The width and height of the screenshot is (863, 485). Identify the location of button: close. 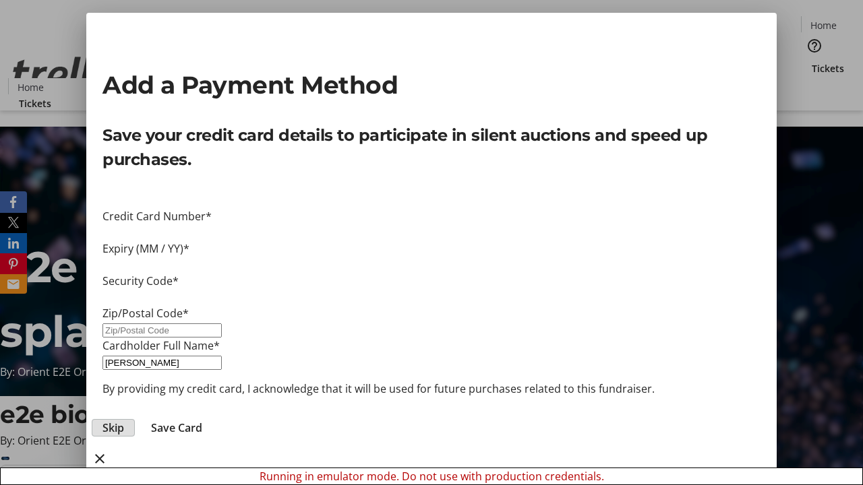
(100, 459).